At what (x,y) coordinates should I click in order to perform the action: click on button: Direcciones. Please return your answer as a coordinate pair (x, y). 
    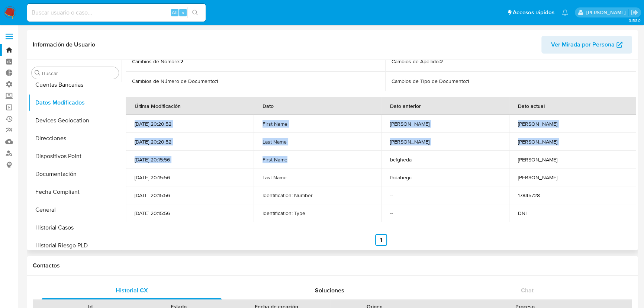
    Looking at the image, I should click on (75, 138).